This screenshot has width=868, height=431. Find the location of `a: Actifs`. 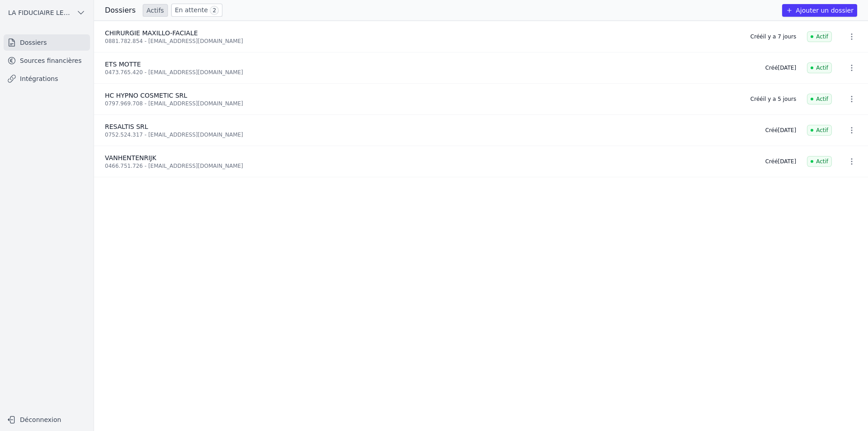

a: Actifs is located at coordinates (155, 10).